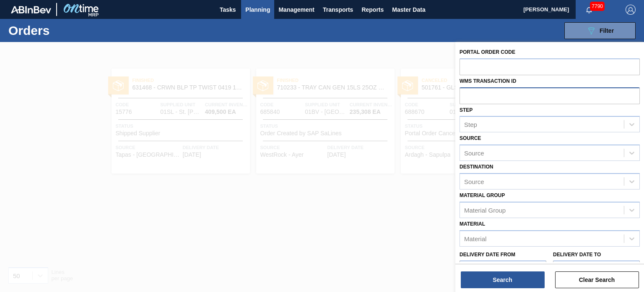 The width and height of the screenshot is (644, 292). I want to click on label: WMS Transaction ID, so click(488, 81).